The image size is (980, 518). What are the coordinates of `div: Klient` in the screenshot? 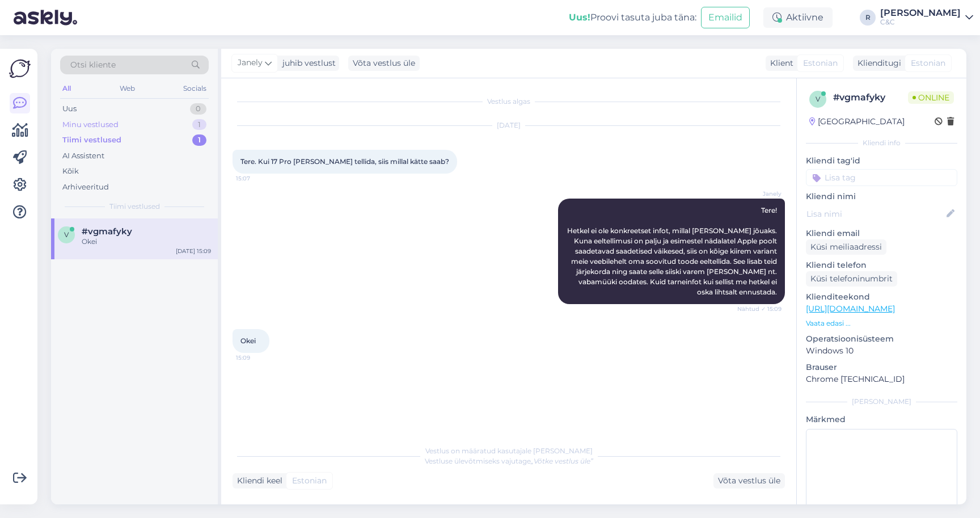 It's located at (779, 63).